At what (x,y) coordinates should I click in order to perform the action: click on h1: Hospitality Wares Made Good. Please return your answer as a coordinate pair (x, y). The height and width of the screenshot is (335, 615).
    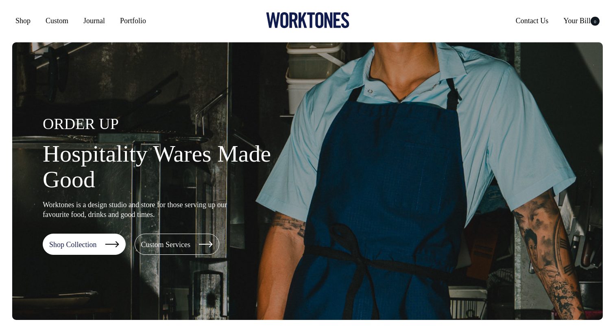
    Looking at the image, I should click on (173, 167).